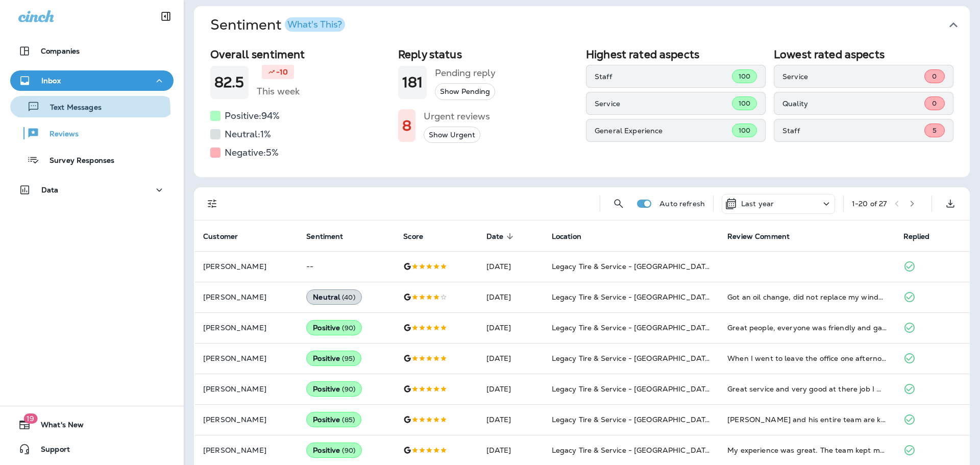 The image size is (980, 465). I want to click on div: Got an oil change, did not replace my window sticker, left the old Express Oil reminder sticker. ..., so click(807, 297).